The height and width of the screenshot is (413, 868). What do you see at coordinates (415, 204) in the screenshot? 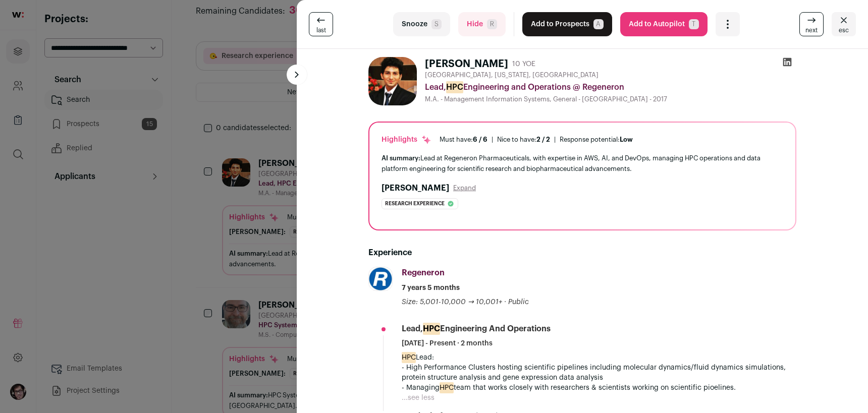
I see `span: Research experience` at bounding box center [415, 204].